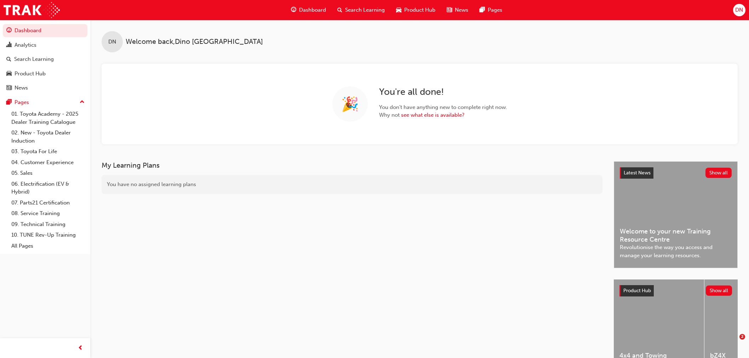 This screenshot has height=358, width=749. What do you see at coordinates (45, 30) in the screenshot?
I see `a: Dashboard` at bounding box center [45, 30].